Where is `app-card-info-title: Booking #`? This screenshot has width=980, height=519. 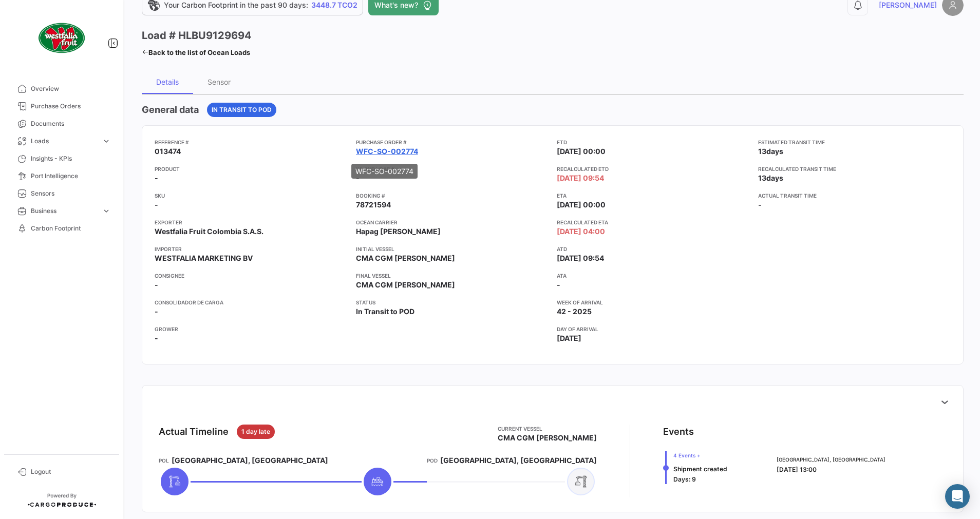 app-card-info-title: Booking # is located at coordinates (452, 195).